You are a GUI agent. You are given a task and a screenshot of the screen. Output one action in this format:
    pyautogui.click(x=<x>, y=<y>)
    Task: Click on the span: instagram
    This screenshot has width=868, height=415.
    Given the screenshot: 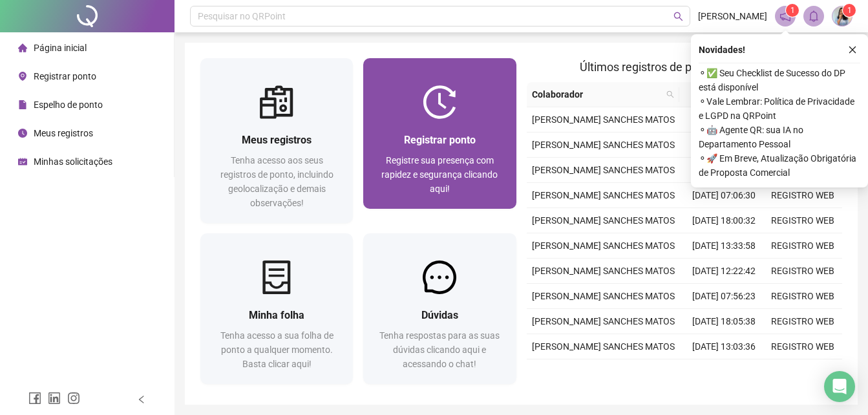 What is the action you would take?
    pyautogui.click(x=73, y=398)
    